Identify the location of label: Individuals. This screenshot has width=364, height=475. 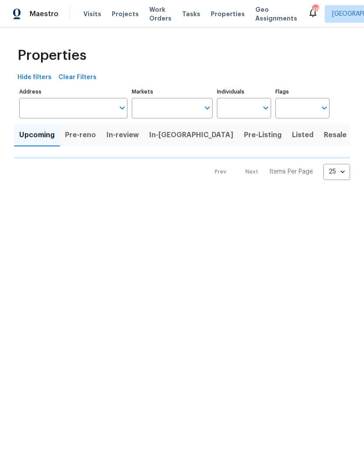
(244, 92).